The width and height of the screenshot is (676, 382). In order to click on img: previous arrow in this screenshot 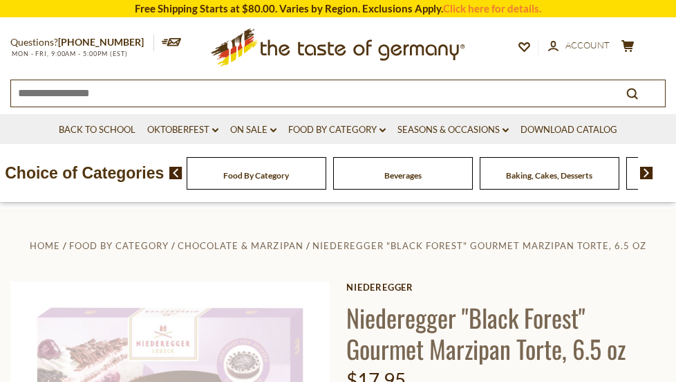, I will do `click(176, 173)`.